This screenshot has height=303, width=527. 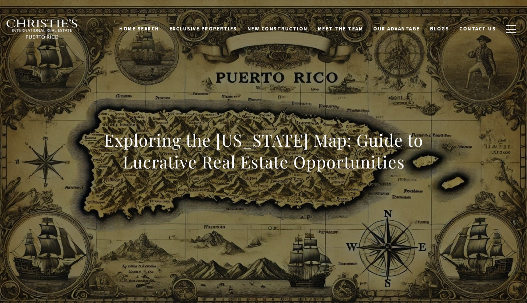 I want to click on a: Our Advantage, so click(x=396, y=29).